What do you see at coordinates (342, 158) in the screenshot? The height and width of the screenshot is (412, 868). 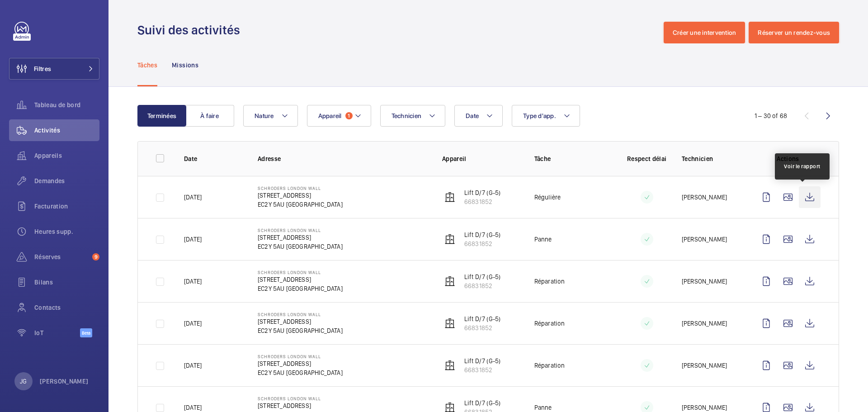 I see `p: Adresse` at bounding box center [342, 158].